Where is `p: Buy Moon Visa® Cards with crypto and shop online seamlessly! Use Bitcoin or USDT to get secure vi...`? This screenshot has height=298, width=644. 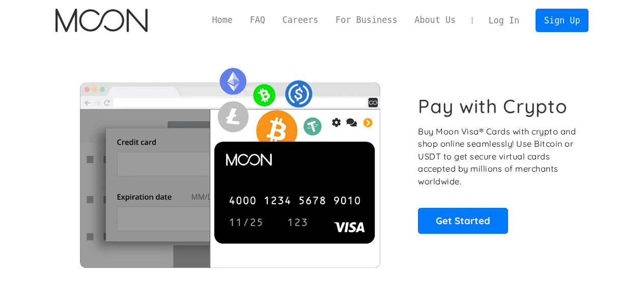
p: Buy Moon Visa® Cards with crypto and shop online seamlessly! Use Bitcoin or USDT to get secure vi... is located at coordinates (497, 156).